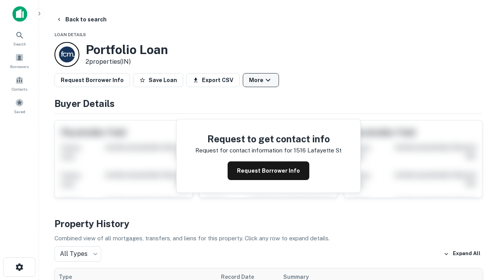  What do you see at coordinates (269, 224) in the screenshot?
I see `h4: Property History` at bounding box center [269, 224].